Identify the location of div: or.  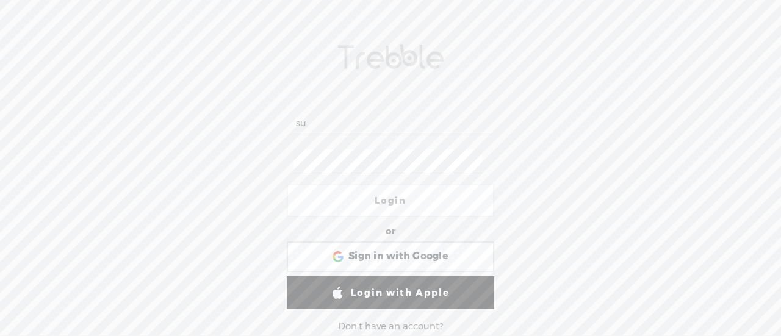
(391, 232).